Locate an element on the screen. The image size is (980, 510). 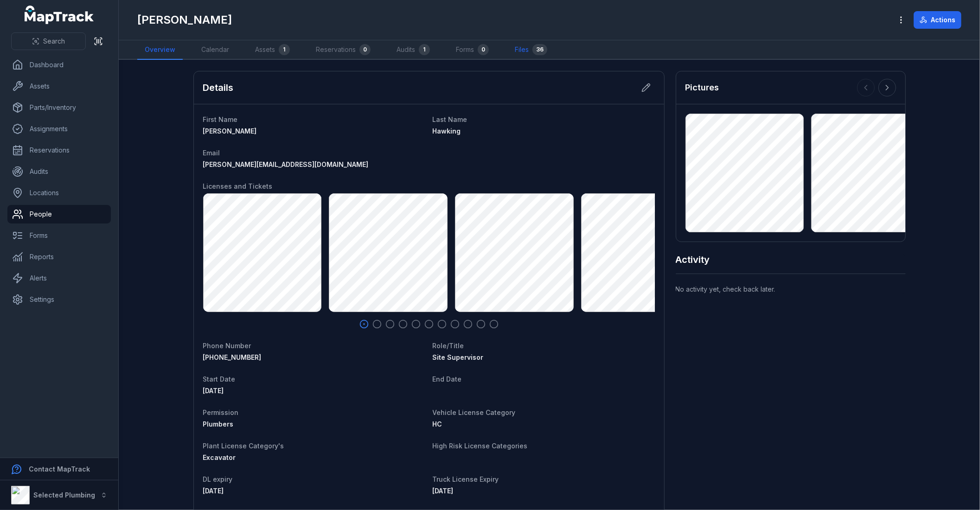
a: Overview is located at coordinates (160, 50).